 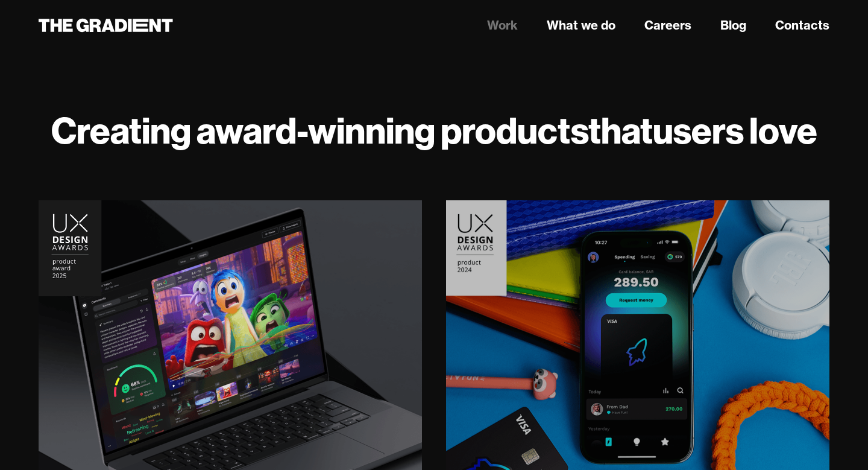 What do you see at coordinates (434, 130) in the screenshot?
I see `h1: Creating award-winning products users love` at bounding box center [434, 130].